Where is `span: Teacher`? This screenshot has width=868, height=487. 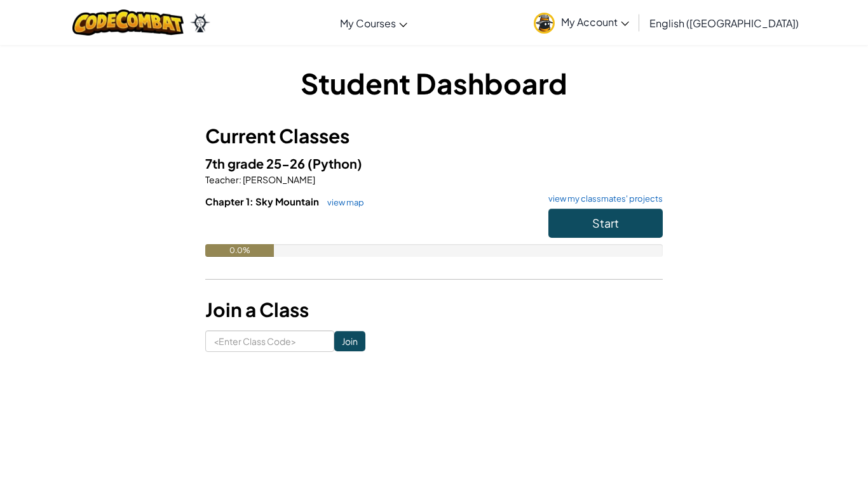 span: Teacher is located at coordinates (222, 180).